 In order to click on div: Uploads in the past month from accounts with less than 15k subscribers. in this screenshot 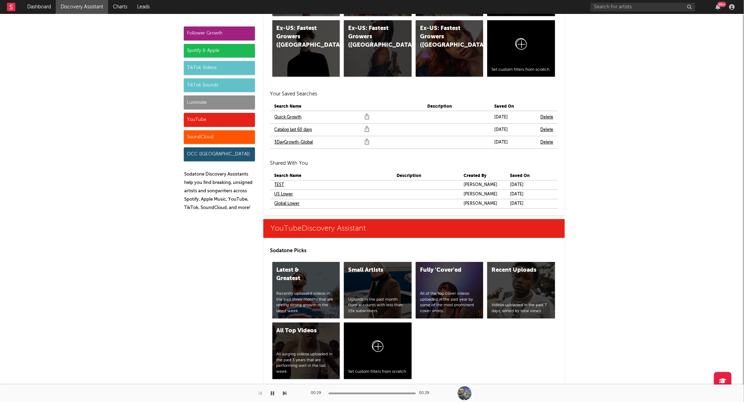, I will do `click(378, 306)`.